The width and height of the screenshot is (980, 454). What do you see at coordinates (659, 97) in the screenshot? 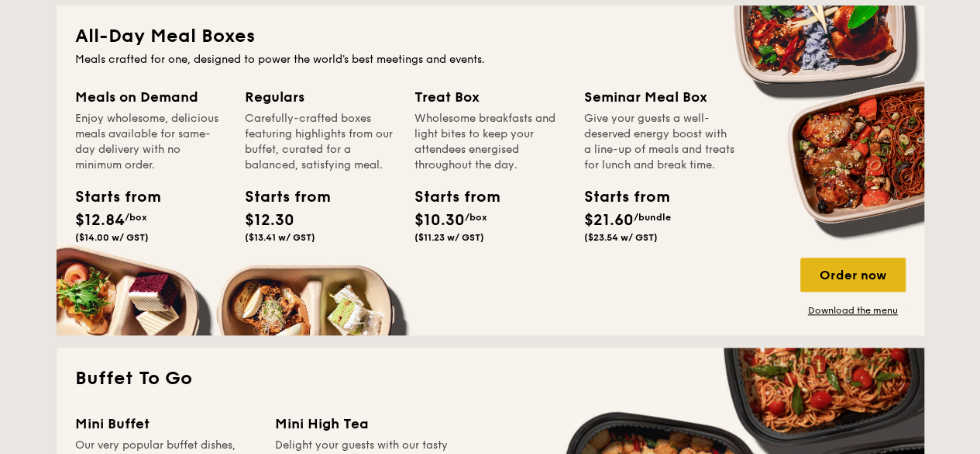
I see `div: Seminar Meal Box` at bounding box center [659, 97].